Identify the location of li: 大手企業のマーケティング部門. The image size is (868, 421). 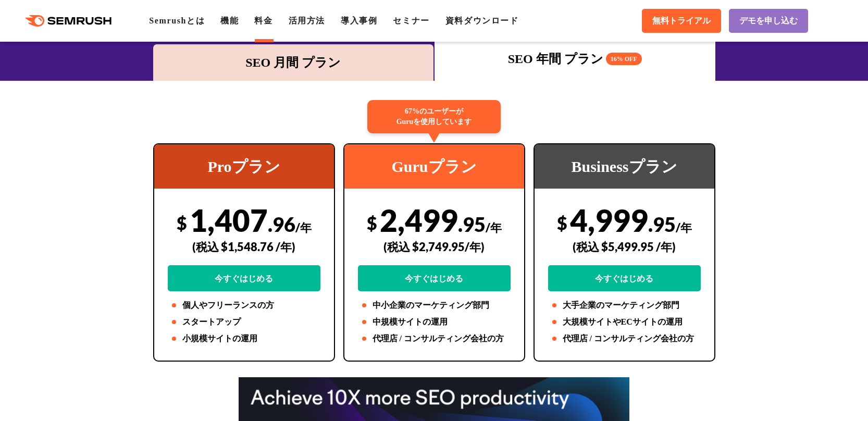
(624, 305).